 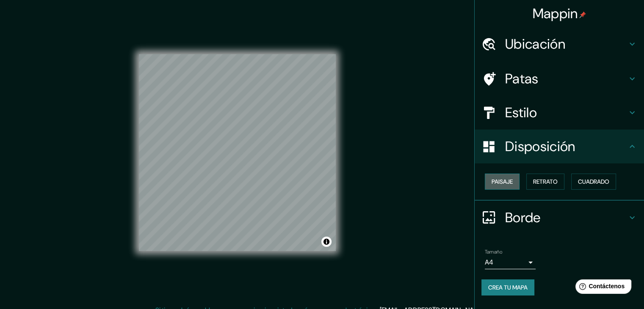 I want to click on div: Ubicación, so click(x=560, y=44).